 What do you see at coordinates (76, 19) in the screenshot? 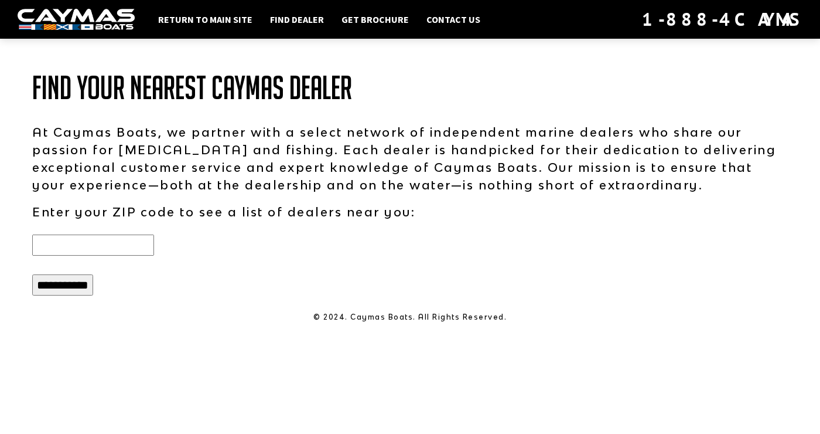
I see `img: white-logo-c9c8dbefe5ff5ceceb0f0178aa75bf4bb51f6bca0971e226c86eb53dfe498488.png` at bounding box center [76, 19].